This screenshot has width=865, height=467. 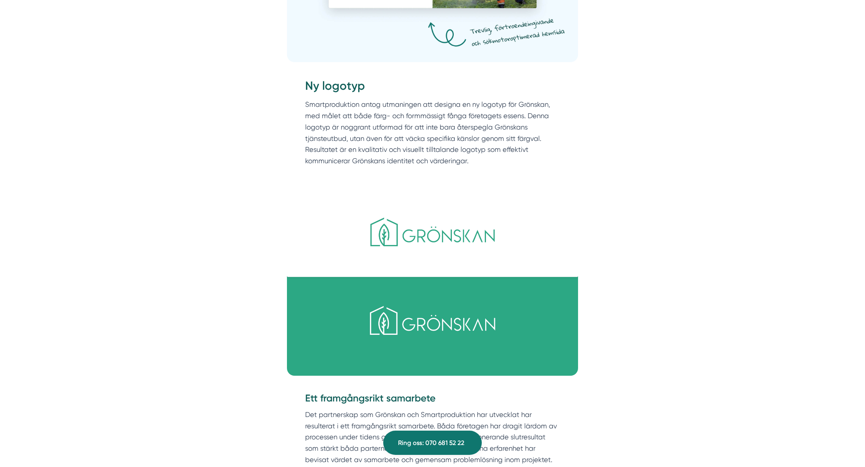 I want to click on p: Det partnerskap som Grönskan och Smartproduktion har utvecklat har resulterat i ett framgångsrikt..., so click(x=432, y=437).